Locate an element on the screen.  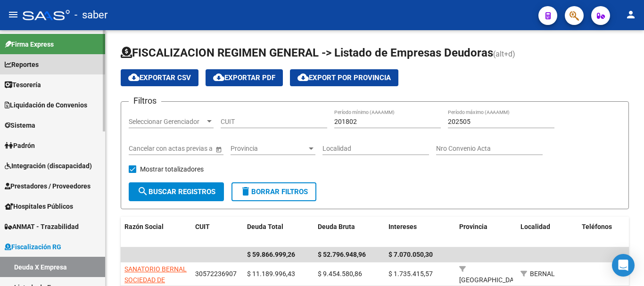
span: Exportar PDF is located at coordinates (244, 78).